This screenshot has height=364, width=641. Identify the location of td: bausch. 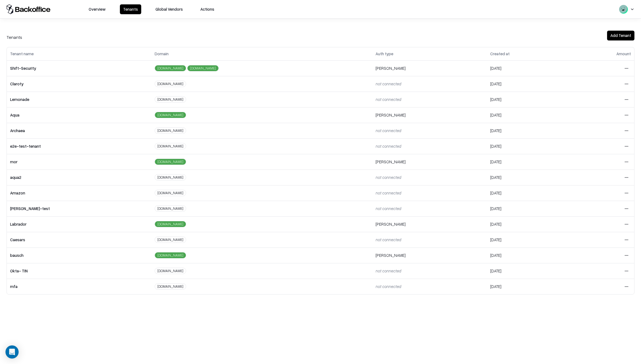
(79, 255).